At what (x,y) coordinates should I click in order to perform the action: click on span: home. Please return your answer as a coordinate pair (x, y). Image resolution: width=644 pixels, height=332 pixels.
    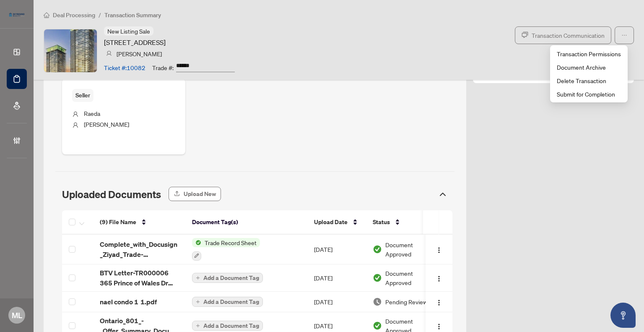
    Looking at the image, I should click on (47, 15).